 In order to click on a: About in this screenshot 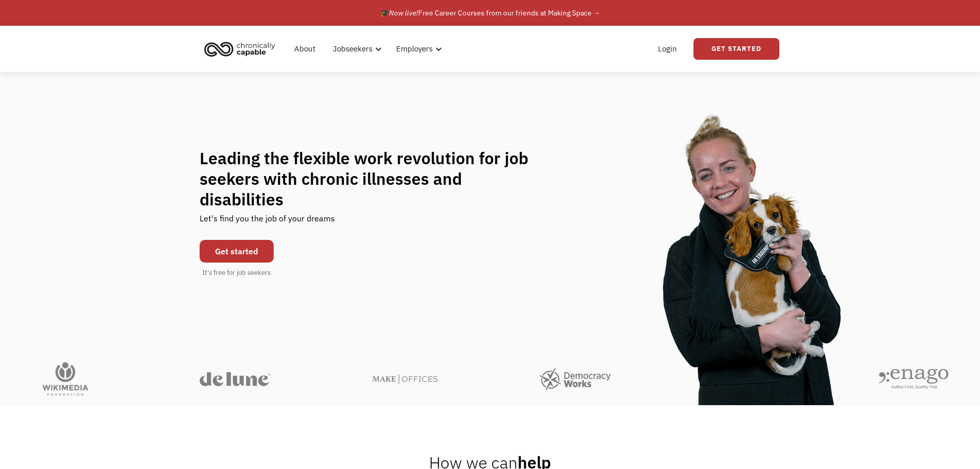, I will do `click(305, 49)`.